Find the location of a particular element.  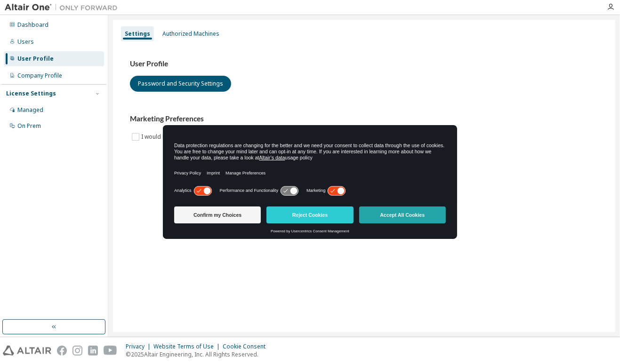

div: Company Profile is located at coordinates (40, 76).